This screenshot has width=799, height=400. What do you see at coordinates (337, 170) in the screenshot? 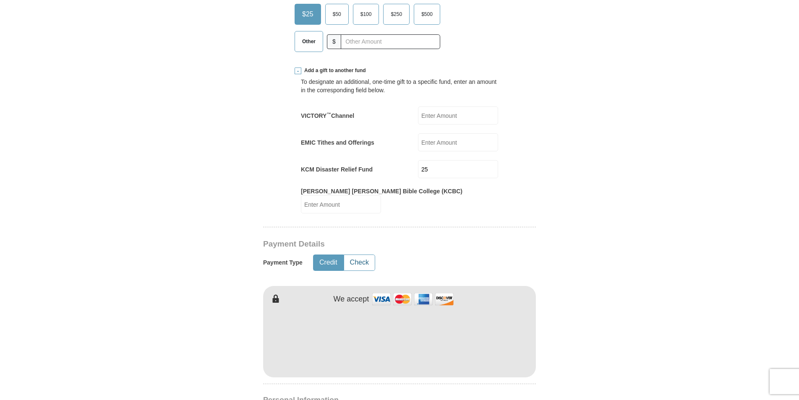
I see `label: KCM Disaster Relief Fund` at bounding box center [337, 170].